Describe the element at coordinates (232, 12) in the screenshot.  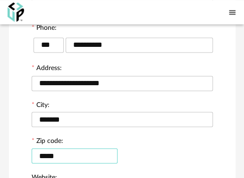
I see `span: Menu icon` at that location.